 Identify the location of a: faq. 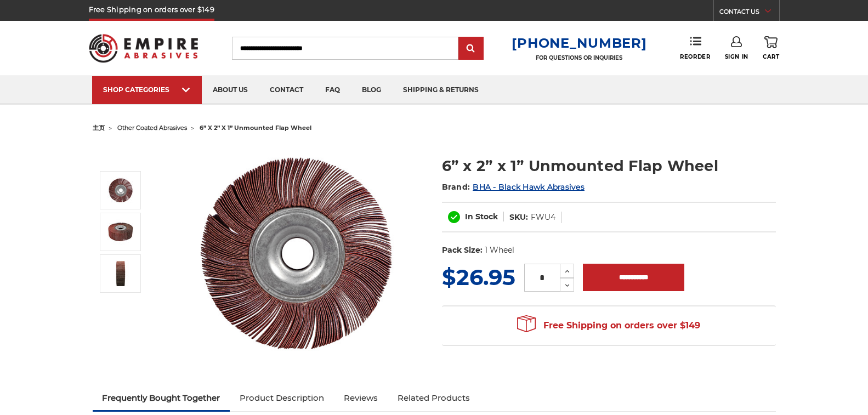
(333, 90).